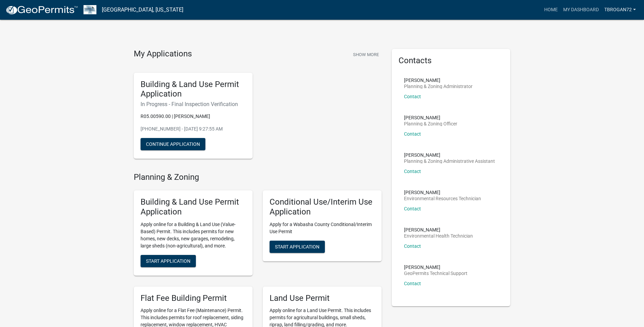  Describe the element at coordinates (551, 10) in the screenshot. I see `a: Home` at that location.